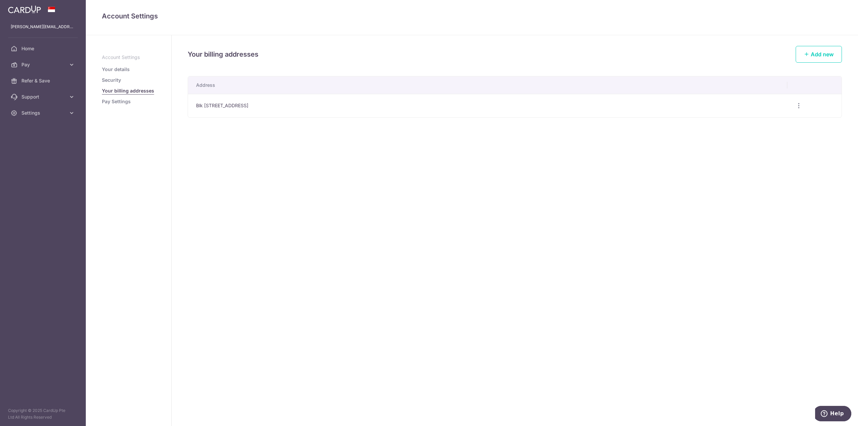 This screenshot has height=426, width=858. I want to click on span: Refer & Save, so click(44, 81).